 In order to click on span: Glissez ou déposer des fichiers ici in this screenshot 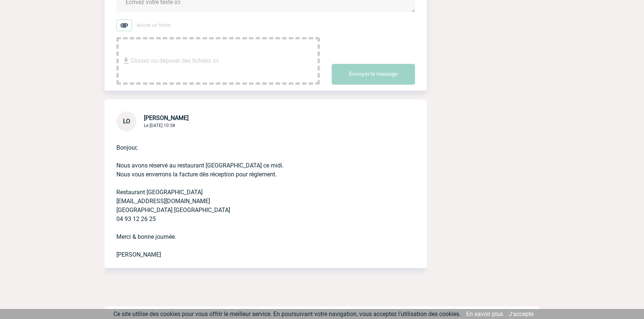, I will do `click(175, 61)`.